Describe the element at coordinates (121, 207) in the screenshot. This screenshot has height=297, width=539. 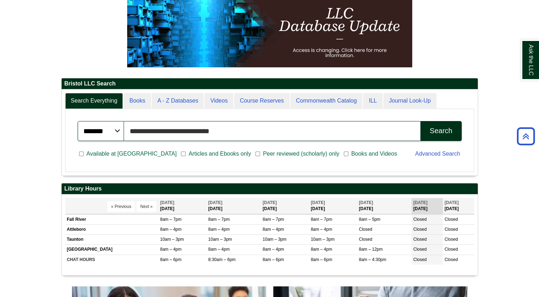
I see `button: « Previous` at that location.